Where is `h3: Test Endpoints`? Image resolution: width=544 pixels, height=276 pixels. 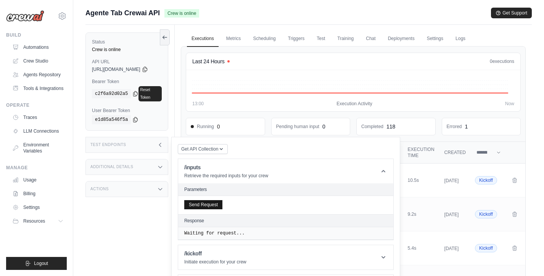
h3: Test Endpoints is located at coordinates (108, 145).